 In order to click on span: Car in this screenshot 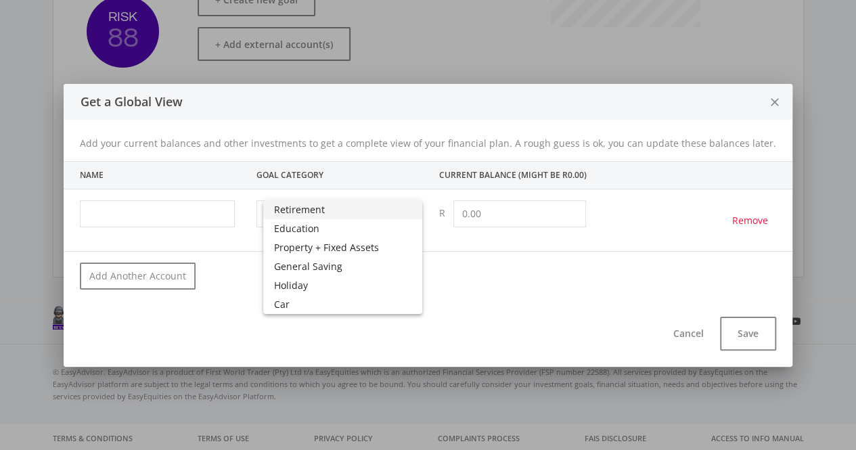, I will do `click(342, 305)`.